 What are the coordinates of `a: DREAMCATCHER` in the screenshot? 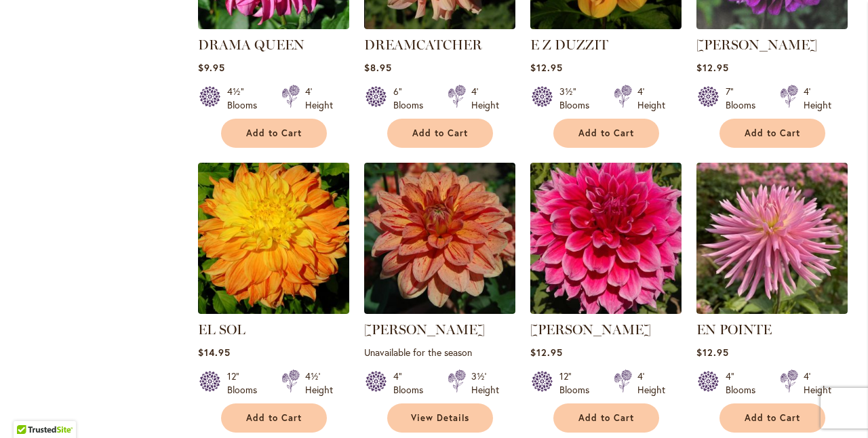 It's located at (423, 45).